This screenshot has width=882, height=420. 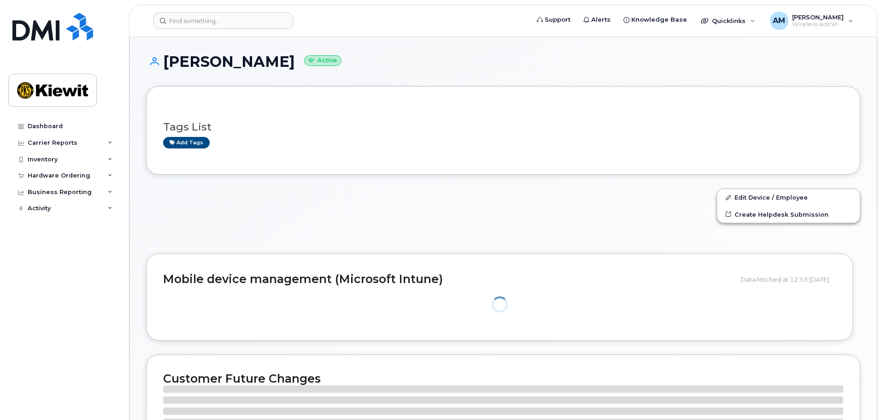 What do you see at coordinates (789, 214) in the screenshot?
I see `a: Create Helpdesk Submission` at bounding box center [789, 214].